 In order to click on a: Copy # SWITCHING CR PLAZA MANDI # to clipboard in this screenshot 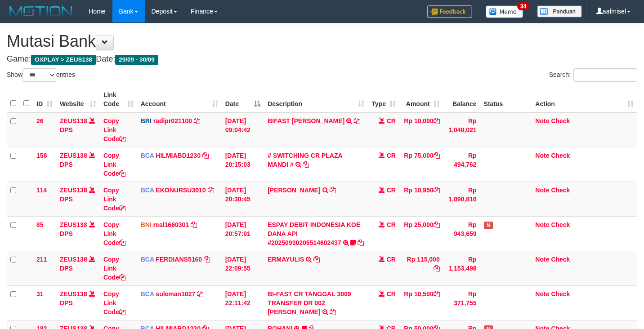, I will do `click(306, 165)`.